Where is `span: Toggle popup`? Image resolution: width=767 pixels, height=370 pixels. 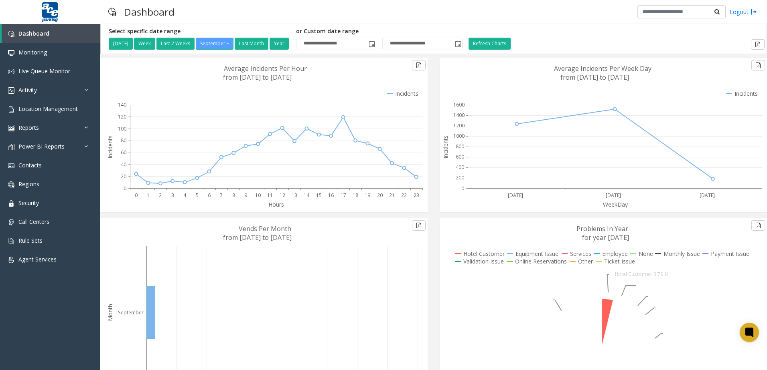
span: Toggle popup is located at coordinates (371, 44).